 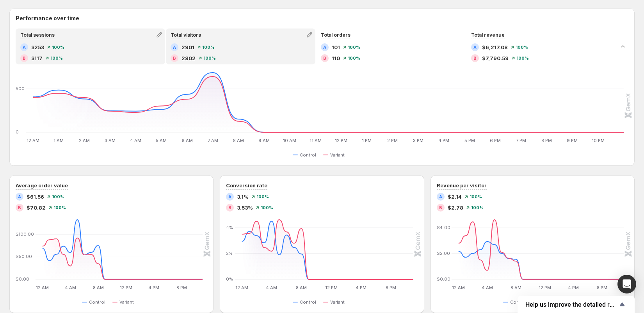 I want to click on text: $2.00, so click(x=443, y=253).